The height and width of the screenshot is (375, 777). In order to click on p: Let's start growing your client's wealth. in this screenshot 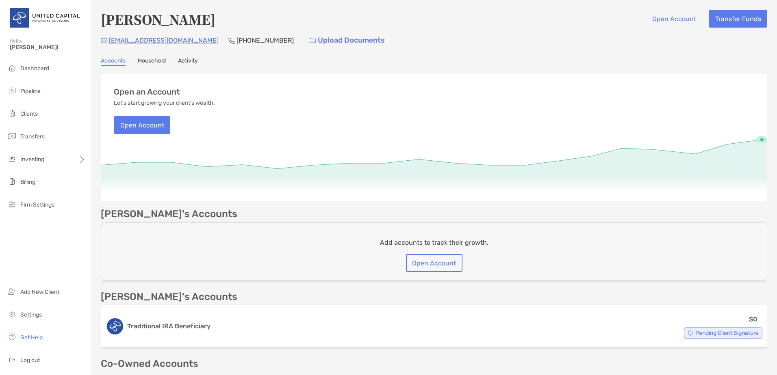, I will do `click(164, 103)`.